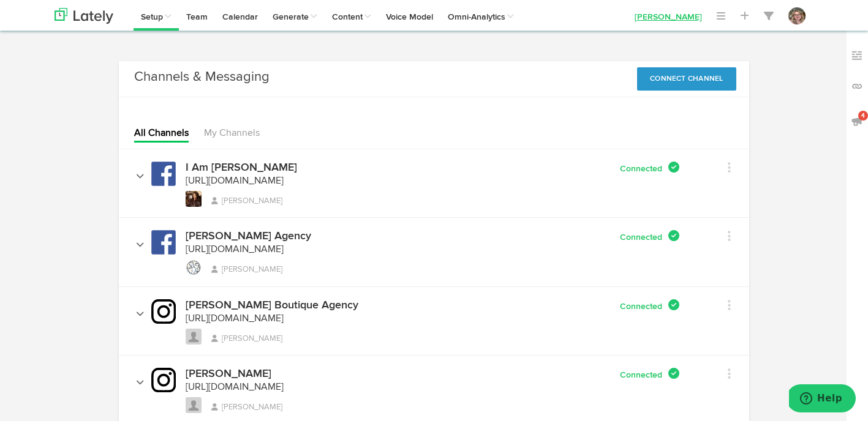 The image size is (868, 421). I want to click on img: OhcUycdS6u5e6MDkMfFl, so click(797, 16).